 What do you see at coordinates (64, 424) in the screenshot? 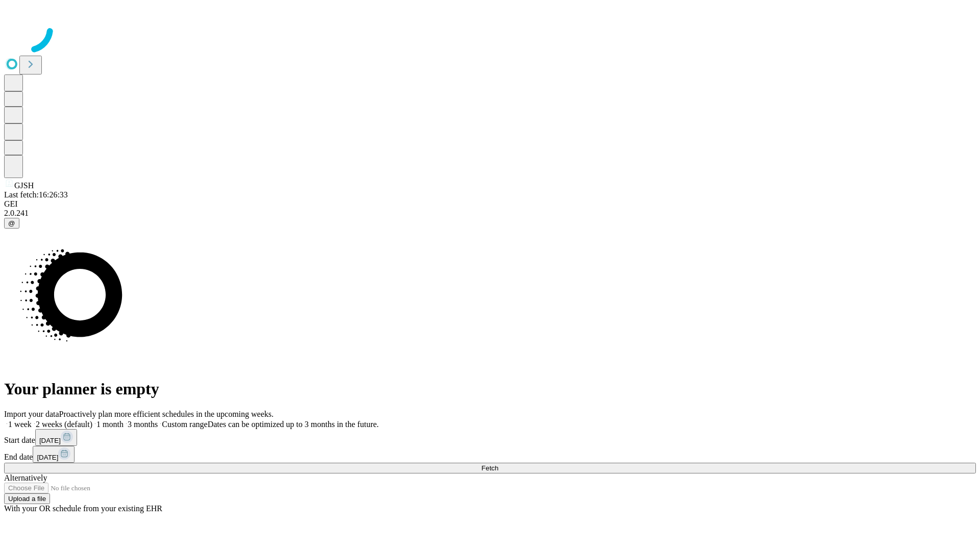
I see `span: 2 weeks (default)` at bounding box center [64, 424].